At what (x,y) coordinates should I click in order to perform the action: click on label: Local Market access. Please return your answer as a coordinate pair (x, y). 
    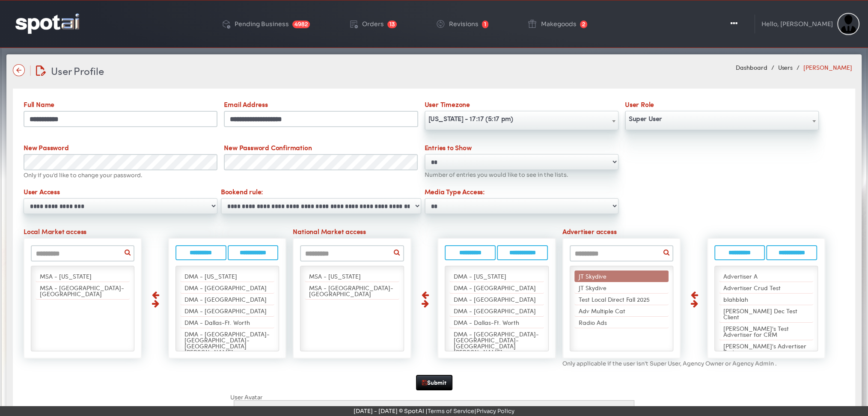
    Looking at the image, I should click on (155, 232).